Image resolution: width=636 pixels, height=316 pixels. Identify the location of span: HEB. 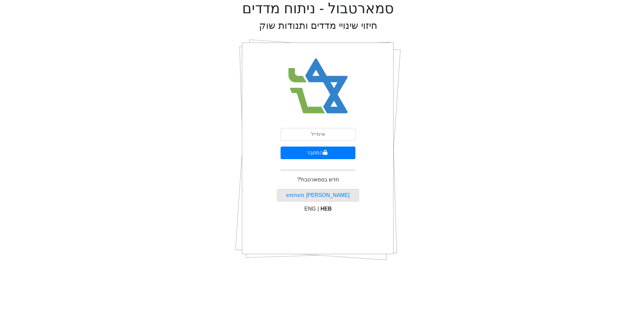
(326, 208).